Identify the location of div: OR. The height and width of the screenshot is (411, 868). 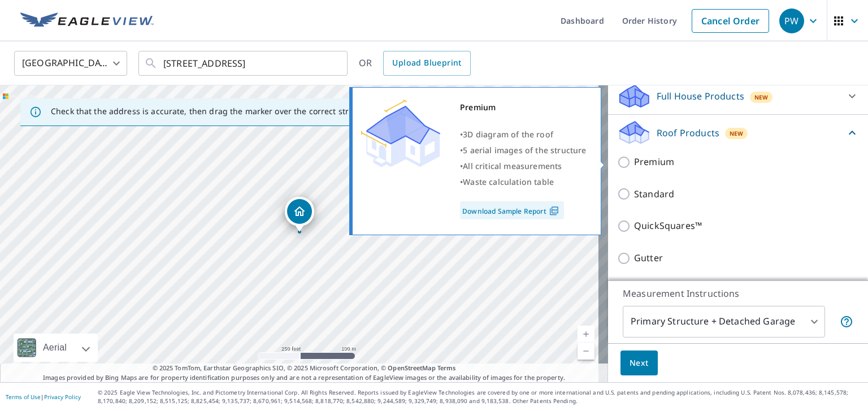
(414, 64).